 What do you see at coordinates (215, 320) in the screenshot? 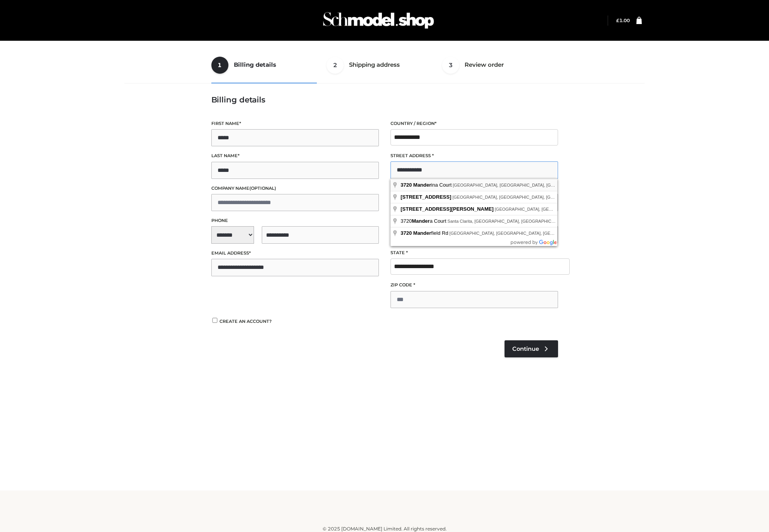
I see `input: Create an account?` at bounding box center [215, 320].